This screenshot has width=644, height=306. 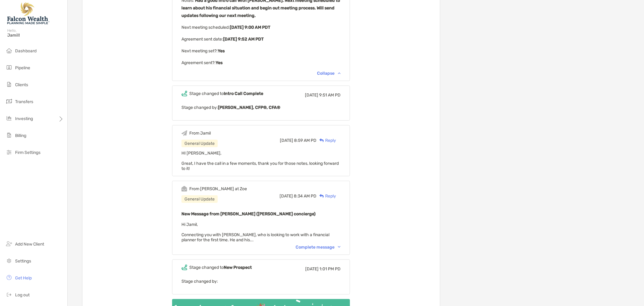 What do you see at coordinates (9, 295) in the screenshot?
I see `img: logout icon` at bounding box center [9, 295].